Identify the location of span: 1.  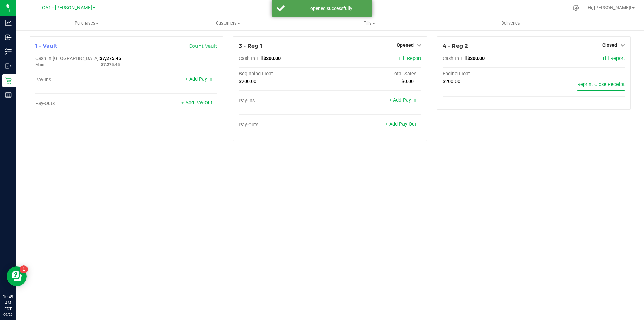
(4, 4).